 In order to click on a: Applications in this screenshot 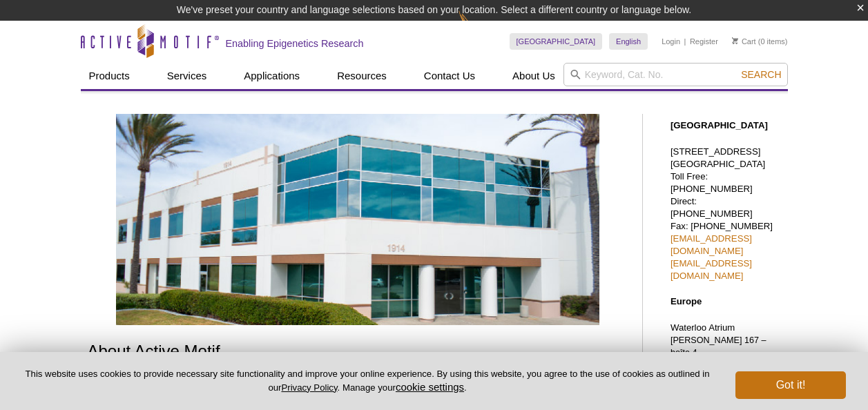, I will do `click(271, 76)`.